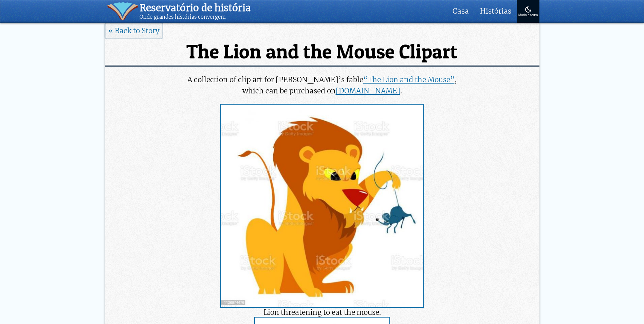 This screenshot has height=324, width=644. Describe the element at coordinates (322, 312) in the screenshot. I see `figcaption: Lion threatening to eat the mouse.` at that location.